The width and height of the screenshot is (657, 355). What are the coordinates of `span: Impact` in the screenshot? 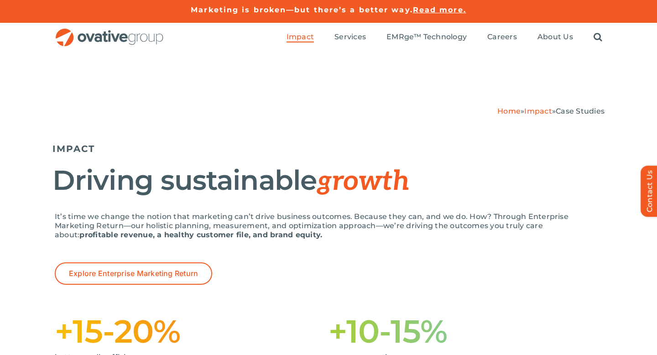 It's located at (300, 37).